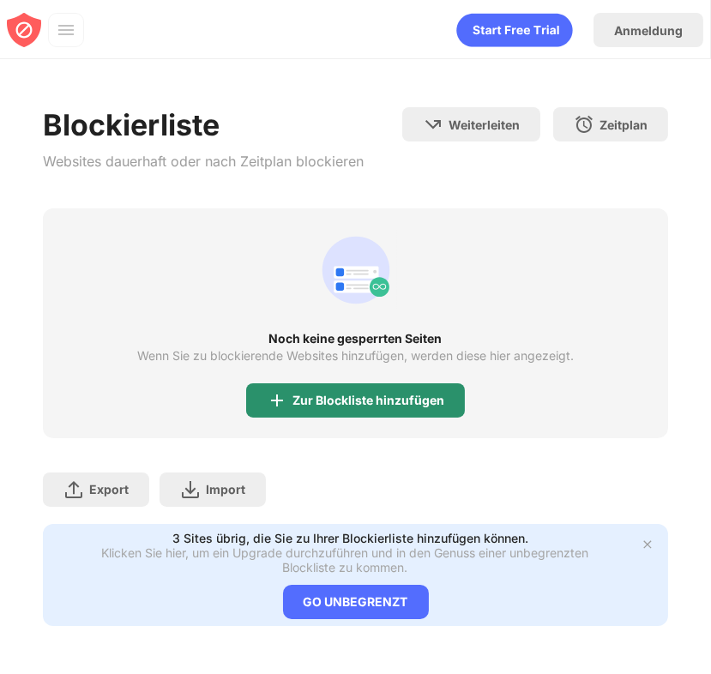  Describe the element at coordinates (226, 489) in the screenshot. I see `div: Import` at that location.